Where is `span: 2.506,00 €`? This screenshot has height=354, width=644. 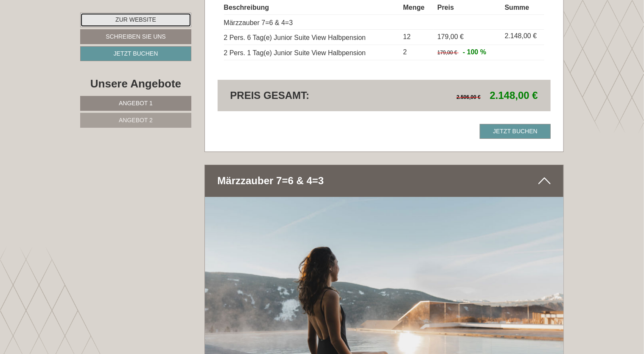
span: 2.506,00 € is located at coordinates (469, 97).